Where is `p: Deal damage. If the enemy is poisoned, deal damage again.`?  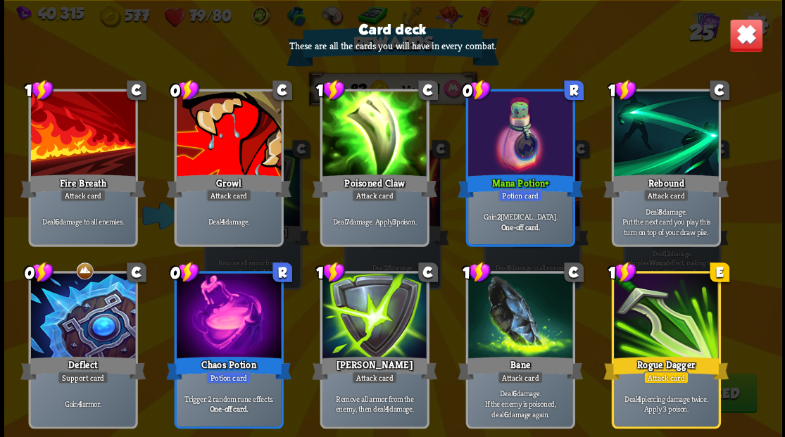 p: Deal damage. If the enemy is poisoned, deal damage again. is located at coordinates (519, 403).